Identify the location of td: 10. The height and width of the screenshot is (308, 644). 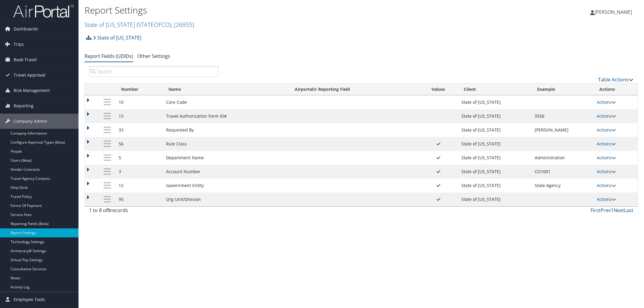
(139, 102).